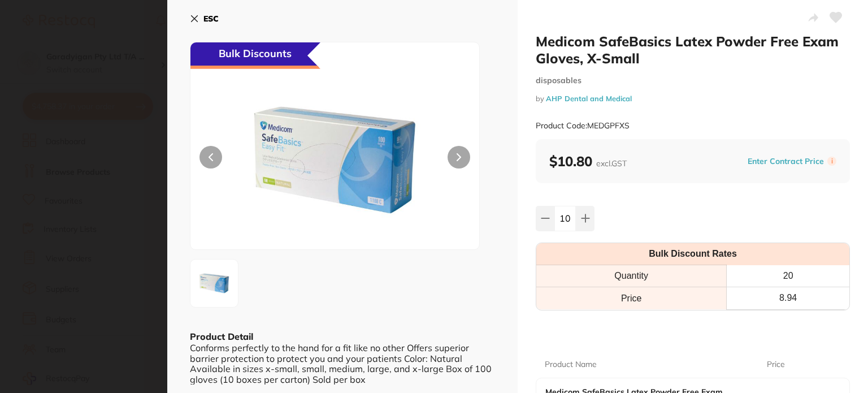 The width and height of the screenshot is (868, 393). I want to click on p: Price, so click(775, 364).